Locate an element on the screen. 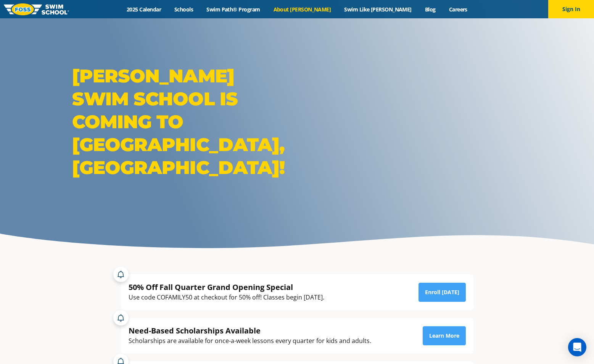 The width and height of the screenshot is (594, 364). div: Need-Based Scholarships Available is located at coordinates (250, 330).